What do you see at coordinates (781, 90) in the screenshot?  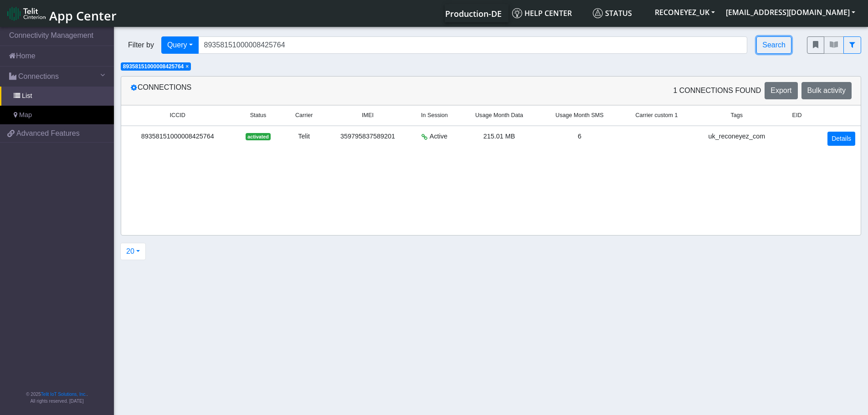 I see `button: Export` at bounding box center [781, 90].